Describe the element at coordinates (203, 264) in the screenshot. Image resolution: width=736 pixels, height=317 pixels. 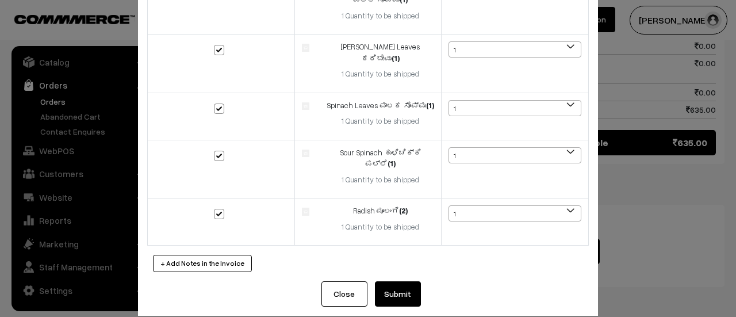
I see `button: + Add Notes in the Invoice` at that location.